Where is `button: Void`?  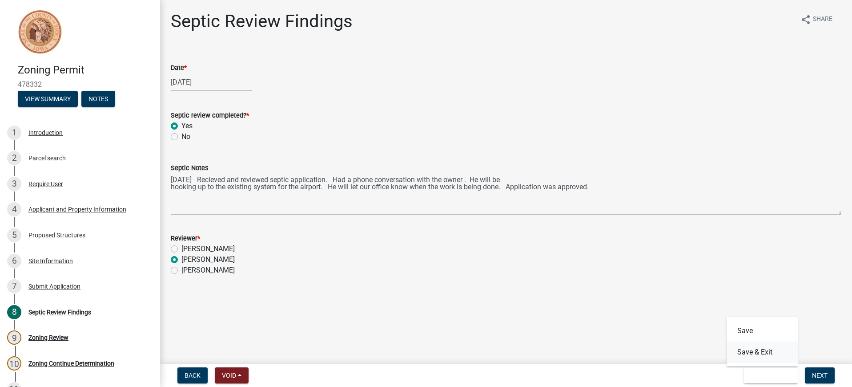 button: Void is located at coordinates (232, 375).